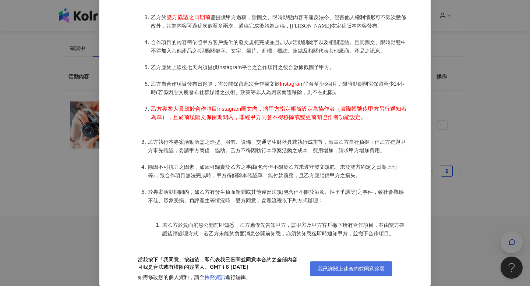 The height and width of the screenshot is (286, 530). What do you see at coordinates (351, 269) in the screenshot?
I see `button: 我已詳閱上述合約並同意簽署` at bounding box center [351, 269].